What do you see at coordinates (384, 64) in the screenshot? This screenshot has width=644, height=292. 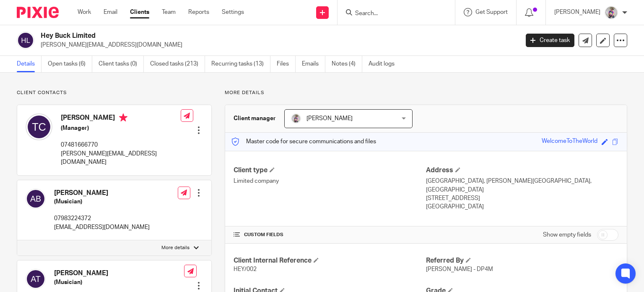 I see `a: Audit logs` at bounding box center [384, 64].